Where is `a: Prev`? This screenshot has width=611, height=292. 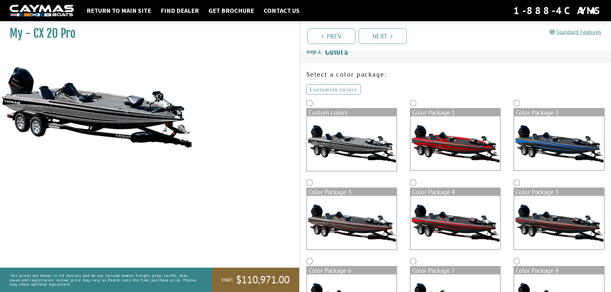
a: Prev is located at coordinates (331, 36).